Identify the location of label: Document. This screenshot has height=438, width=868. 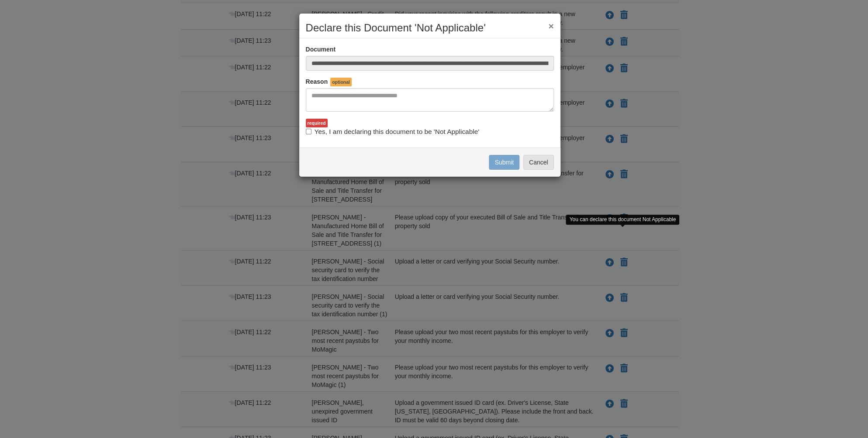
(321, 49).